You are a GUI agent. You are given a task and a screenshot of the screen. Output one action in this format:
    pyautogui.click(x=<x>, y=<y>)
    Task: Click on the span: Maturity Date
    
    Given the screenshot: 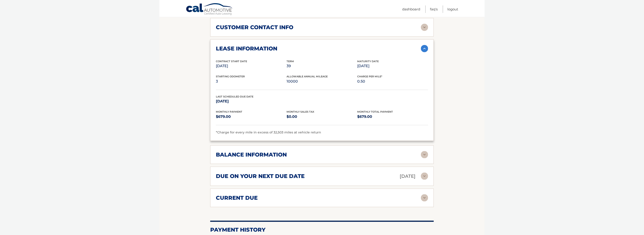 What is the action you would take?
    pyautogui.click(x=368, y=61)
    